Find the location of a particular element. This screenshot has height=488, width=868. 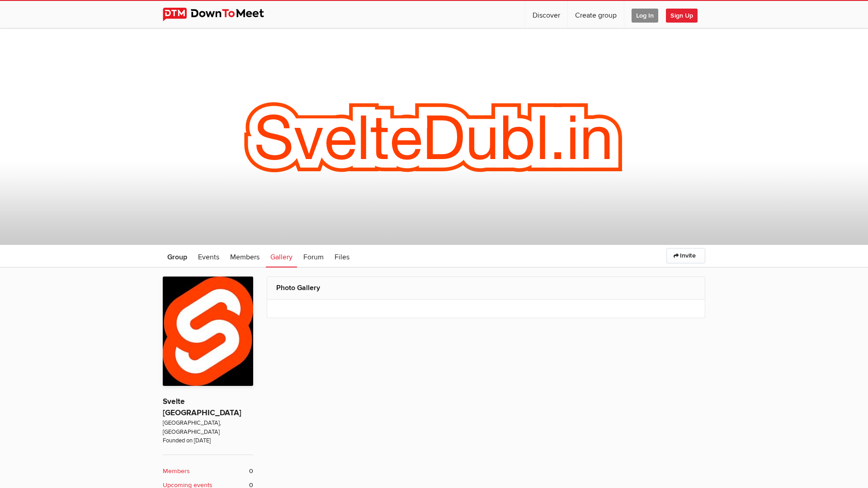

a: Discover is located at coordinates (546, 14).